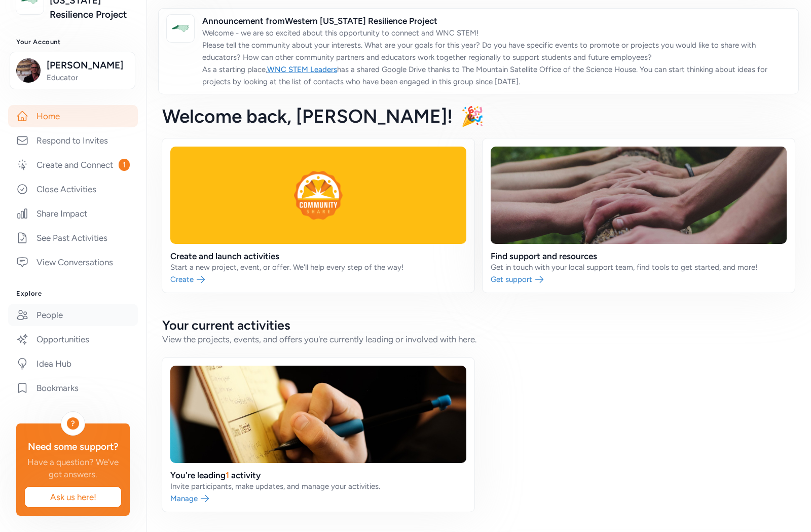 The image size is (811, 532). What do you see at coordinates (73, 238) in the screenshot?
I see `a: See Past Activities` at bounding box center [73, 238].